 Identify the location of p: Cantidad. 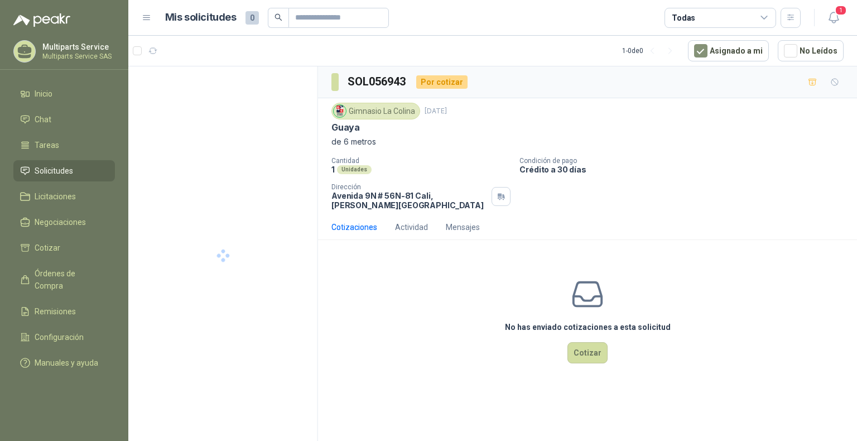
(421, 161).